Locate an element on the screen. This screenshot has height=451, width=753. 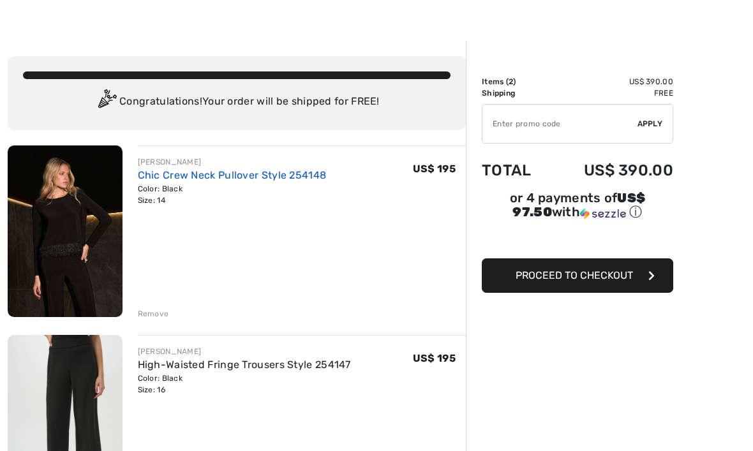
div: Remove is located at coordinates (153, 315).